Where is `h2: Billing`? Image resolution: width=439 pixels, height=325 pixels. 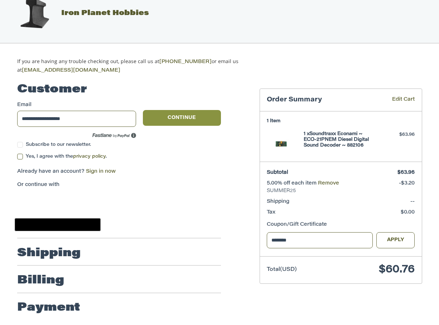
h2: Billing is located at coordinates (40, 280).